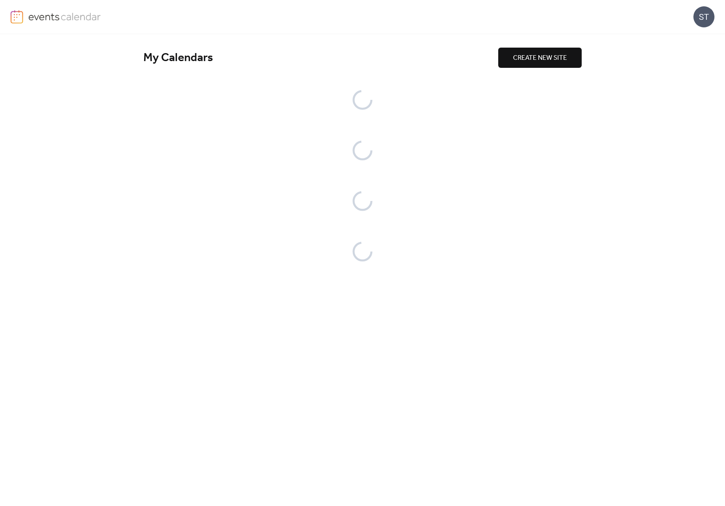 The width and height of the screenshot is (725, 506). Describe the element at coordinates (321, 58) in the screenshot. I see `div: My Calendars` at that location.